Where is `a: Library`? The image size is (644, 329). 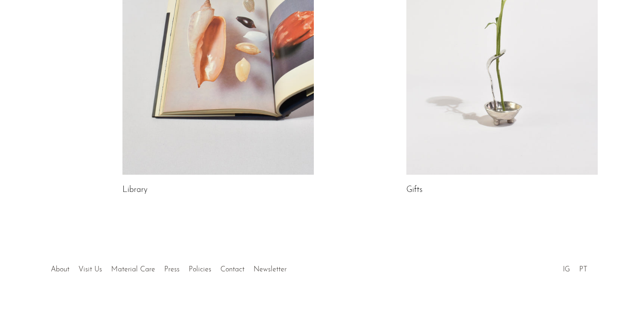 a: Library is located at coordinates (135, 190).